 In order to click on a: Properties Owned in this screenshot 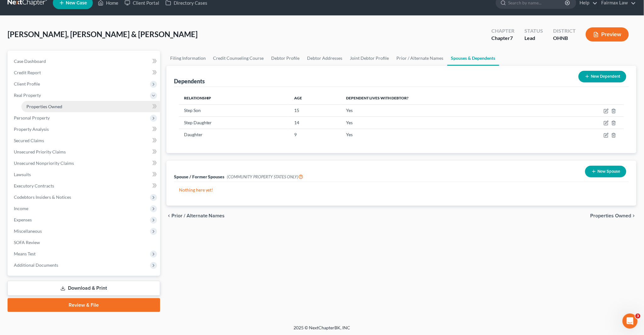, I will do `click(91, 107)`.